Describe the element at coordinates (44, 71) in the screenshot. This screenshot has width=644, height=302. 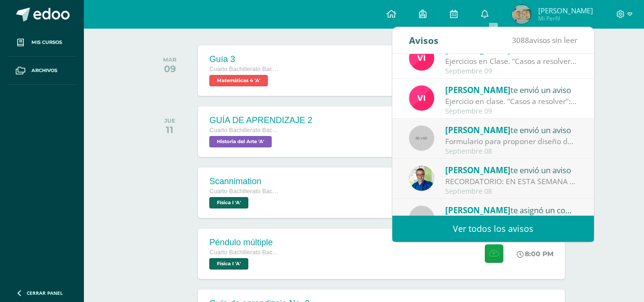
I see `span: Archivos` at that location.